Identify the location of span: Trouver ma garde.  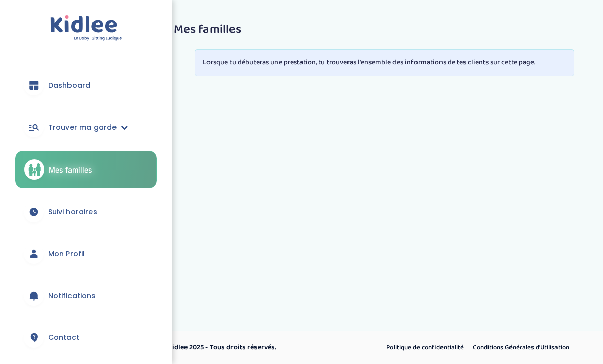
(82, 127).